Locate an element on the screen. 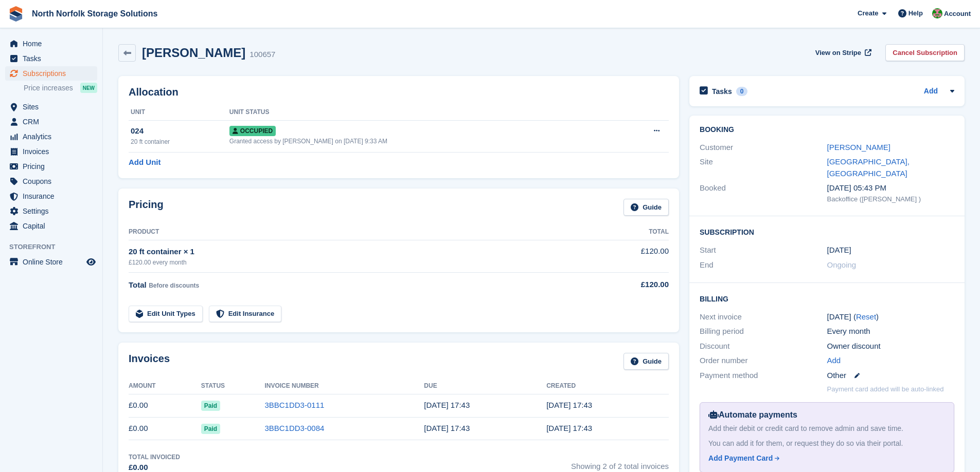 The height and width of the screenshot is (472, 980). a: Edit Unit Types is located at coordinates (166, 314).